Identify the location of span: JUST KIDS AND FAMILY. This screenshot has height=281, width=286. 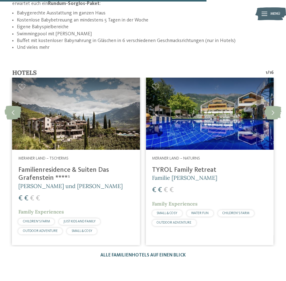
(80, 221).